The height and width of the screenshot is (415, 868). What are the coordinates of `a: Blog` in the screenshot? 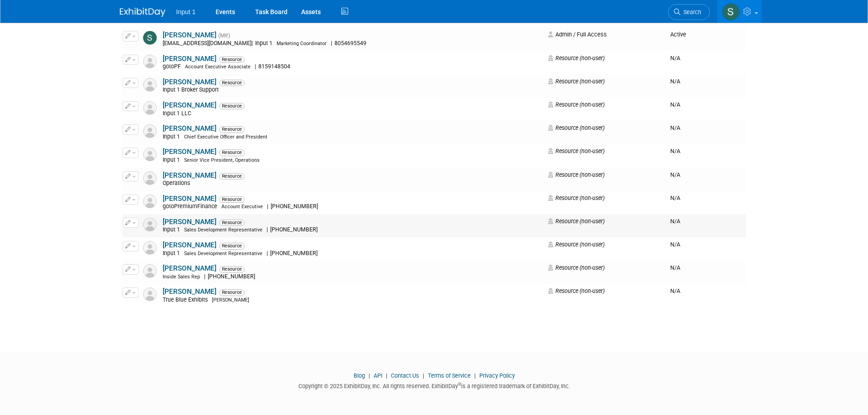 It's located at (360, 375).